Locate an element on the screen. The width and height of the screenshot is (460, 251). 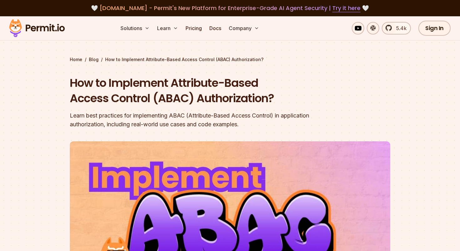
span: 5.4k is located at coordinates (400, 28).